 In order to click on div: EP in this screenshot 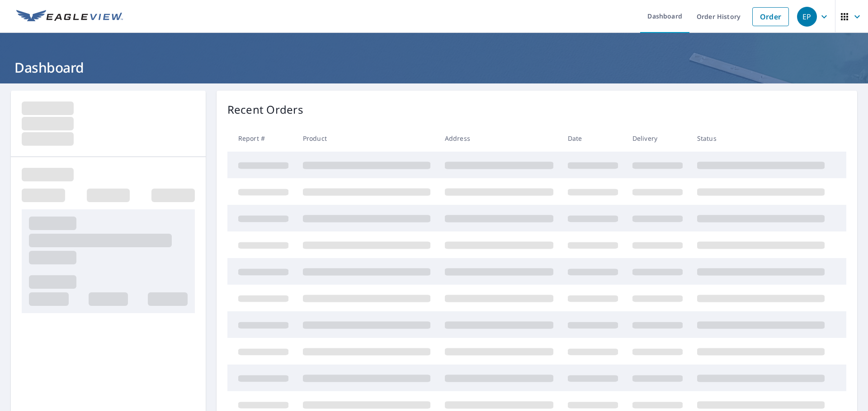, I will do `click(807, 17)`.